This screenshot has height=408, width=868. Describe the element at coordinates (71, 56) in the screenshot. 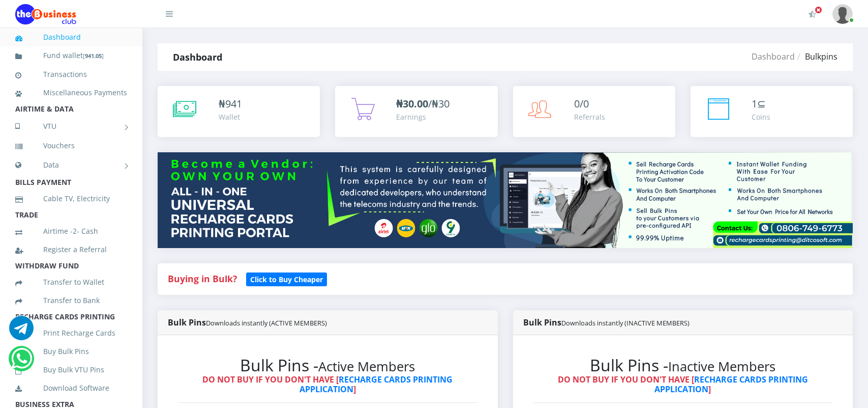

I see `a: Fund wallet[941.05]` at that location.